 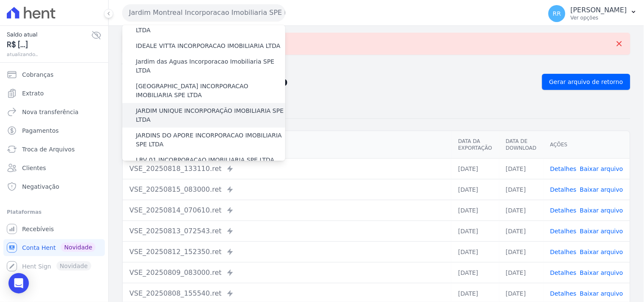 What do you see at coordinates (54, 130) in the screenshot?
I see `a: Pagamentos` at bounding box center [54, 130].